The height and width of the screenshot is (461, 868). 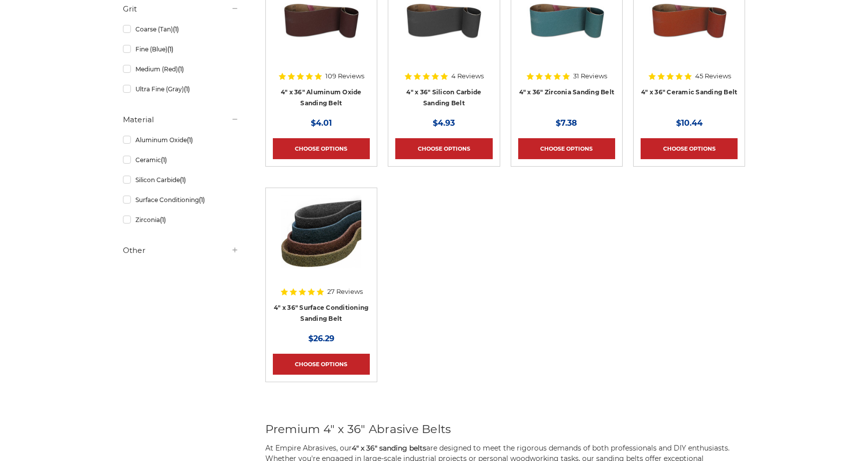 What do you see at coordinates (181, 120) in the screenshot?
I see `h5: Material` at bounding box center [181, 120].